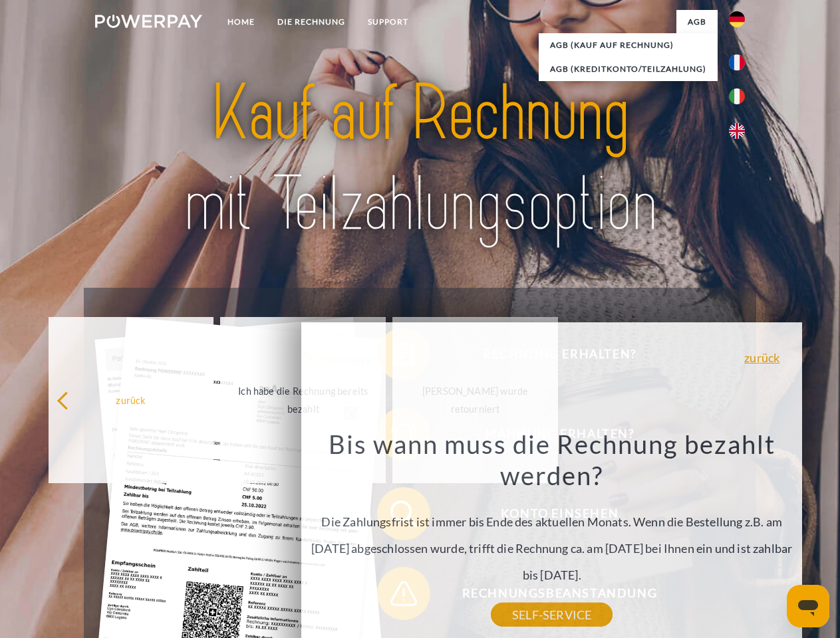  What do you see at coordinates (131, 400) in the screenshot?
I see `div: zurück` at bounding box center [131, 400].